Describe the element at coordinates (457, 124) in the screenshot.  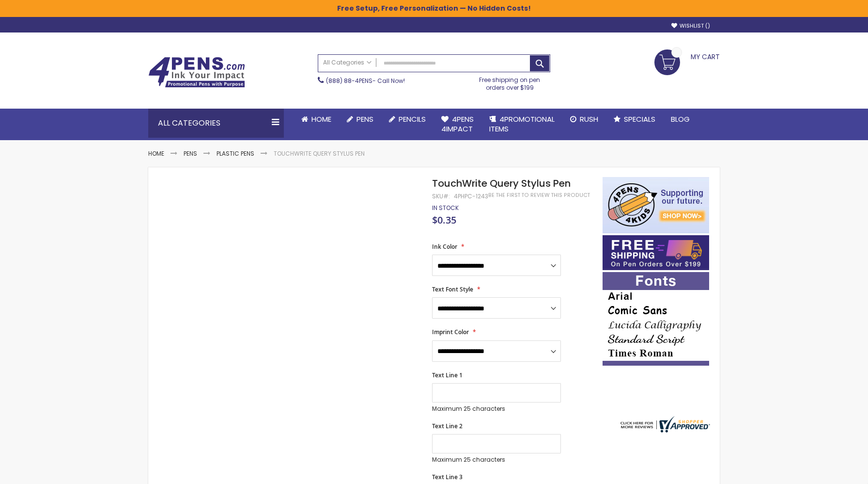
I see `a: 4Pens4impact` at that location.